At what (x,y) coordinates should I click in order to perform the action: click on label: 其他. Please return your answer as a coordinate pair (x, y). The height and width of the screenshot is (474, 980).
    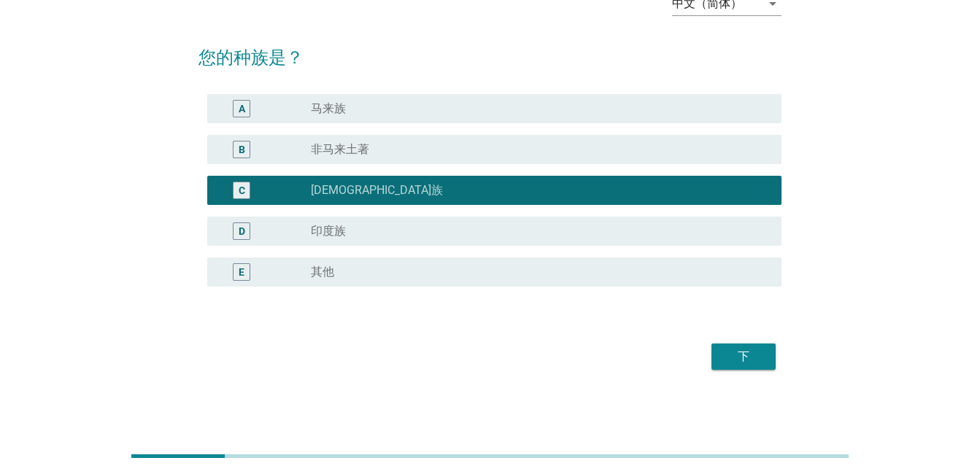
    Looking at the image, I should click on (322, 272).